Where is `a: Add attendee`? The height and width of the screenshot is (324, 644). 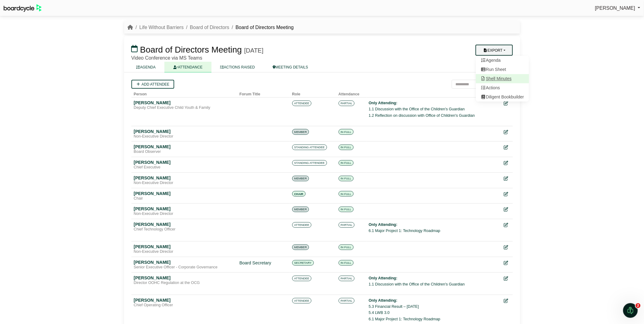
a: Add attendee is located at coordinates (153, 84).